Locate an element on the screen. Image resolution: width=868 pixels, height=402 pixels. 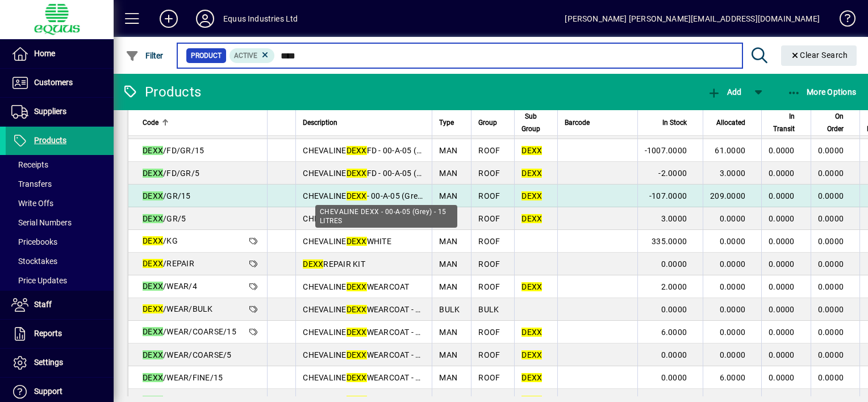
span: /GR/5 is located at coordinates (164, 219).